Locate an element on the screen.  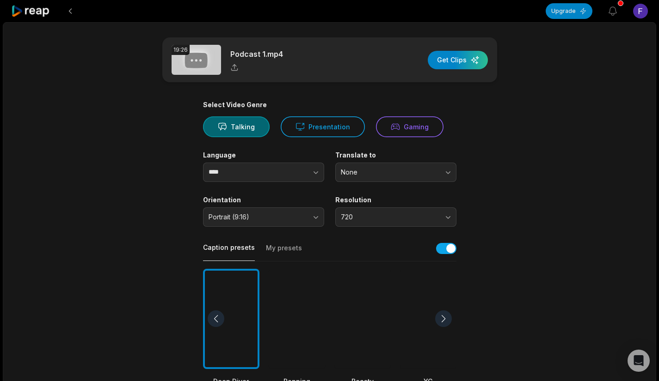
button: My presets is located at coordinates (284, 252).